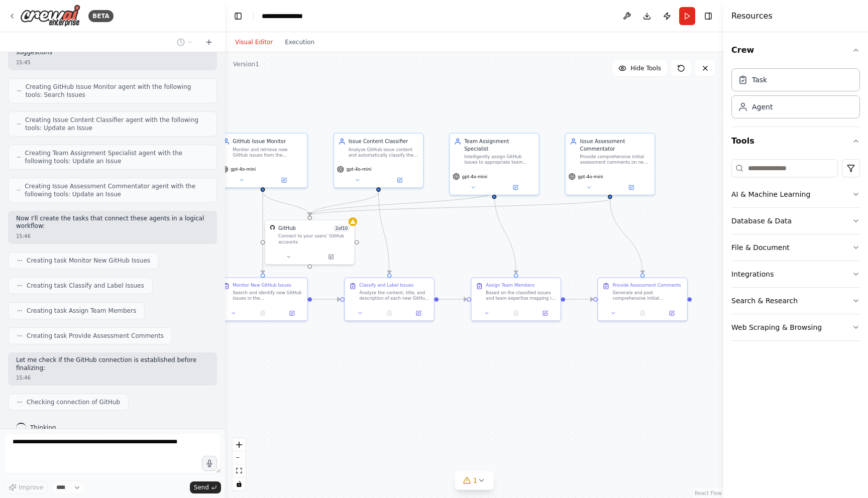 The height and width of the screenshot is (498, 868). I want to click on div: Analyze GitHub issue content and automatically classify them with appropriate labels (bug, featur..., so click(383, 152).